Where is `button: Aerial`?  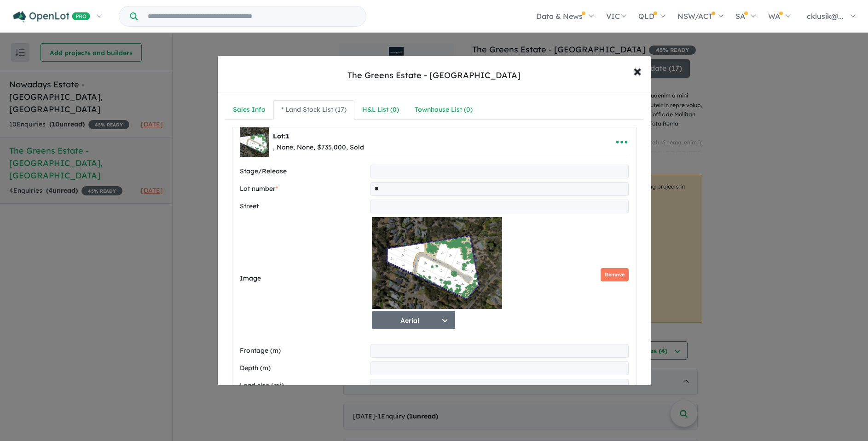
button: Aerial is located at coordinates (413, 320).